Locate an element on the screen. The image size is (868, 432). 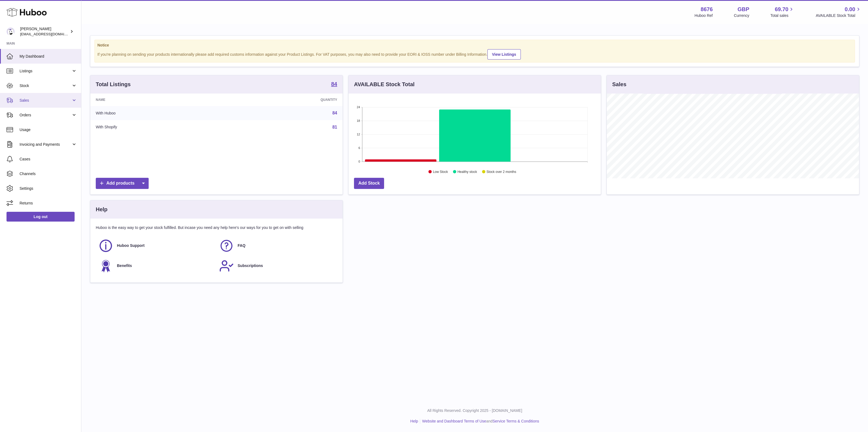
span: 0.00 is located at coordinates (851, 9).